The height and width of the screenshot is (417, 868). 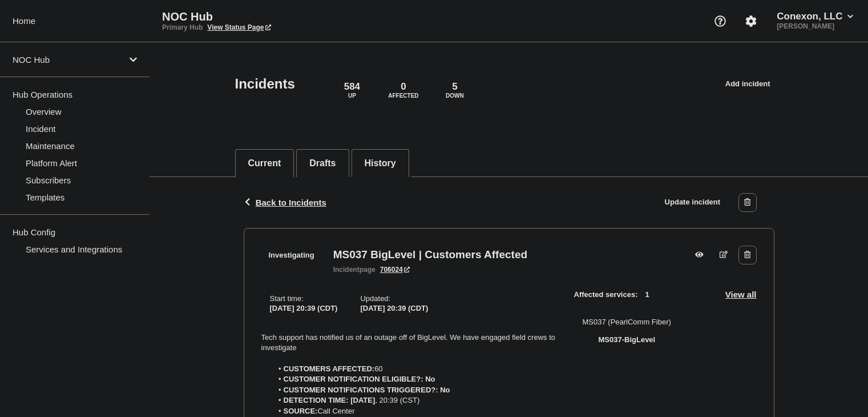 What do you see at coordinates (291, 202) in the screenshot?
I see `span: Back to Incidents` at bounding box center [291, 202].